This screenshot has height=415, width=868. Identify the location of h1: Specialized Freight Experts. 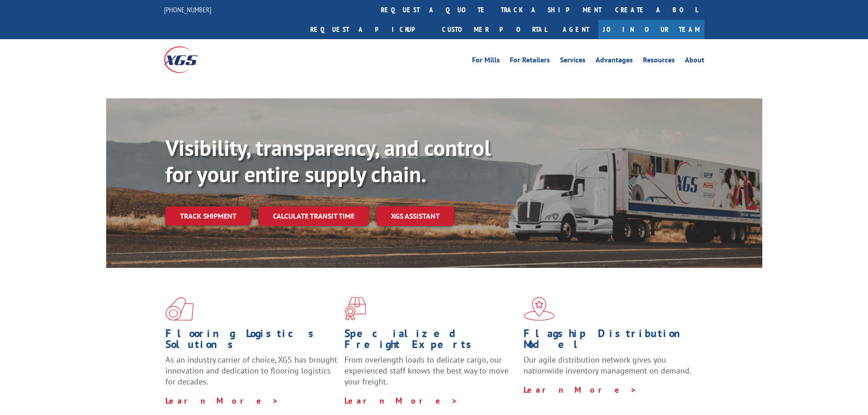
(431, 341).